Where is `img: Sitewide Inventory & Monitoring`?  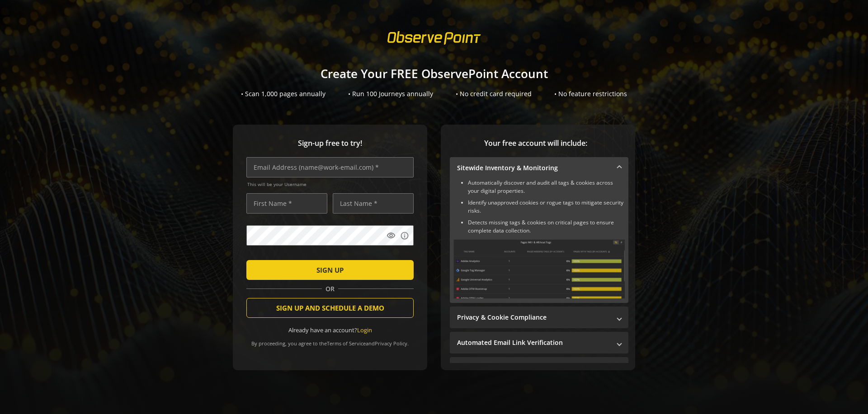 img: Sitewide Inventory & Monitoring is located at coordinates (539, 269).